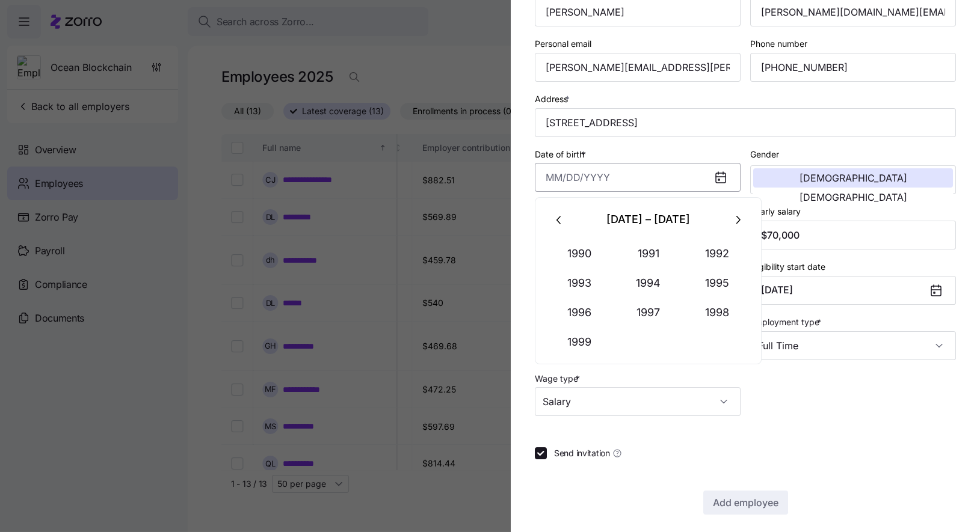 Image resolution: width=980 pixels, height=532 pixels. What do you see at coordinates (648, 254) in the screenshot?
I see `button: 1991` at bounding box center [648, 254].